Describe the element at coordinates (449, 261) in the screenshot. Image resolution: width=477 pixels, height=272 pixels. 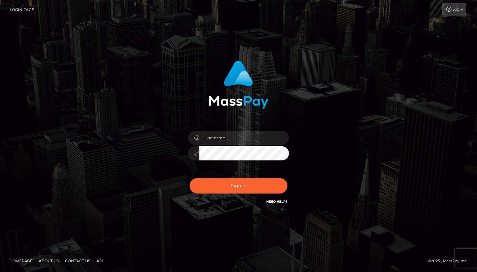
I see `div: © 2025 , MassPay Inc.` at that location.